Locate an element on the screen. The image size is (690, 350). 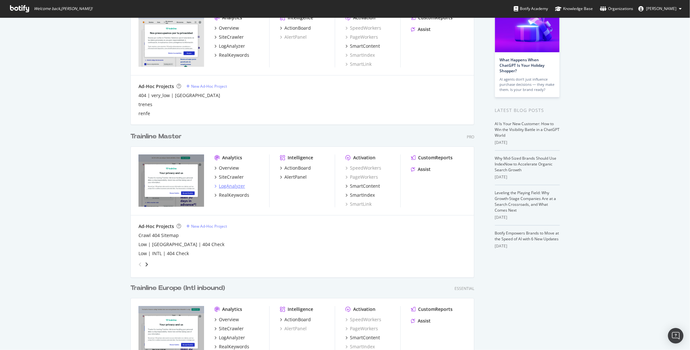
a: Crawl 404 Sitemap is located at coordinates (159, 236).